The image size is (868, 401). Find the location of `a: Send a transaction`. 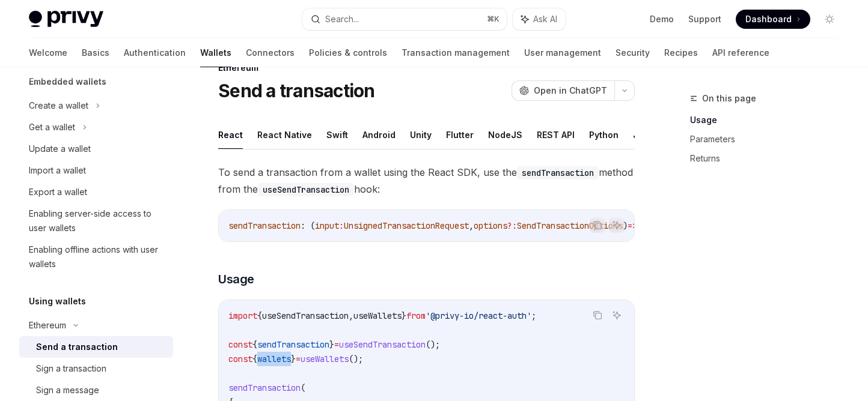

a: Send a transaction is located at coordinates (96, 347).